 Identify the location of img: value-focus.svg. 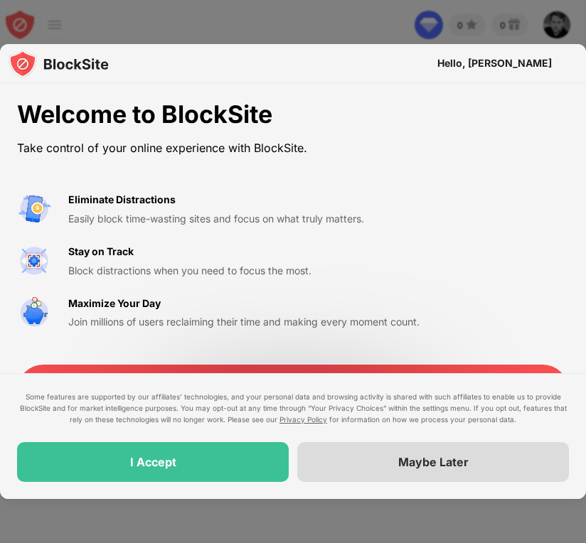
(34, 261).